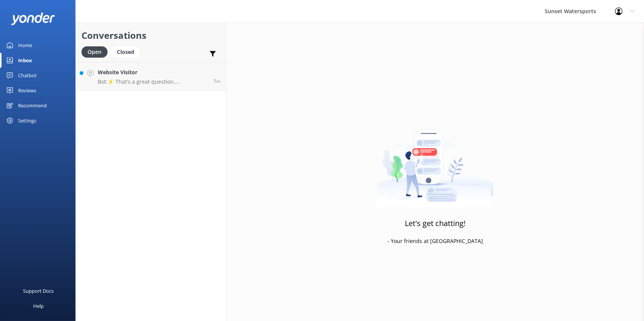  I want to click on div: Inbox, so click(25, 60).